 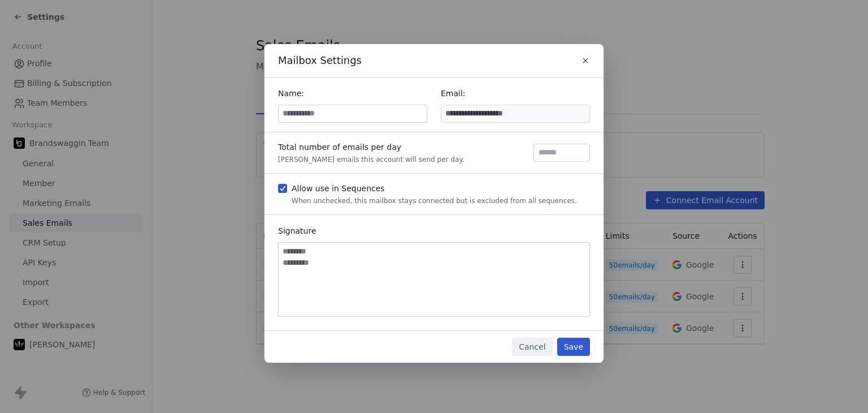 What do you see at coordinates (434, 201) in the screenshot?
I see `div: When unchecked, this mailbox stays connected but is excluded from all sequences.` at bounding box center [434, 201].